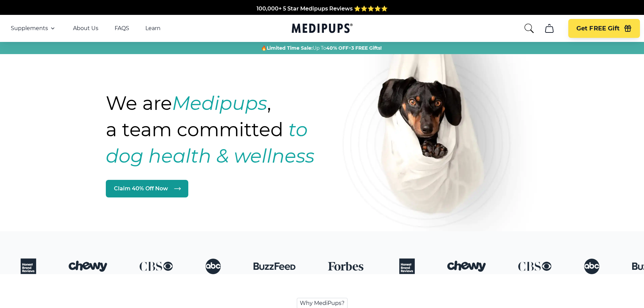 The width and height of the screenshot is (644, 308). Describe the element at coordinates (550, 29) in the screenshot. I see `button: cart` at that location.